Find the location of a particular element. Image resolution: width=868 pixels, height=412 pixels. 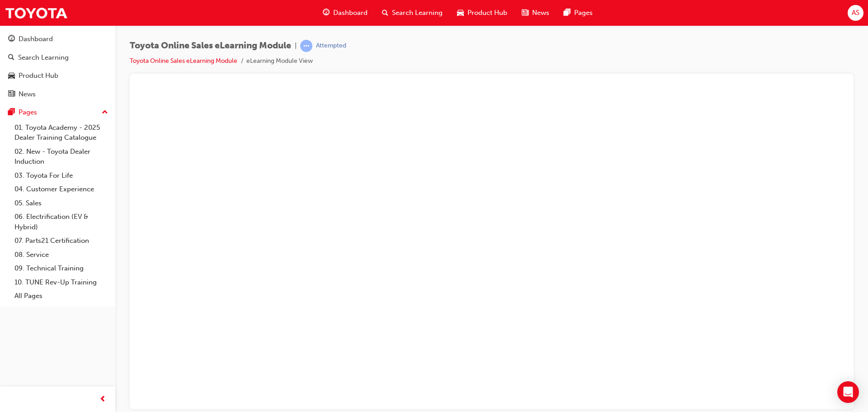

button: AS is located at coordinates (855, 13).